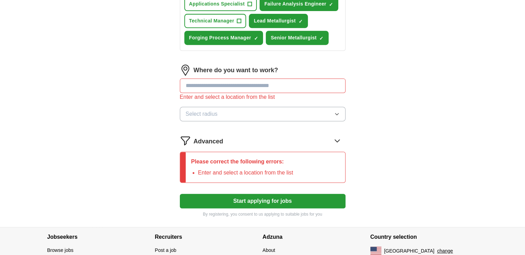  What do you see at coordinates (242, 162) in the screenshot?
I see `p: Please correct the following errors:` at bounding box center [242, 162].